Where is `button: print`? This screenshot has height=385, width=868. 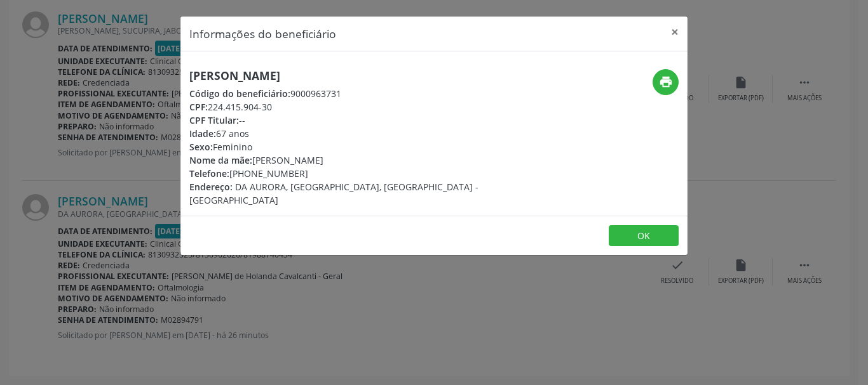
button: print is located at coordinates (665, 82).